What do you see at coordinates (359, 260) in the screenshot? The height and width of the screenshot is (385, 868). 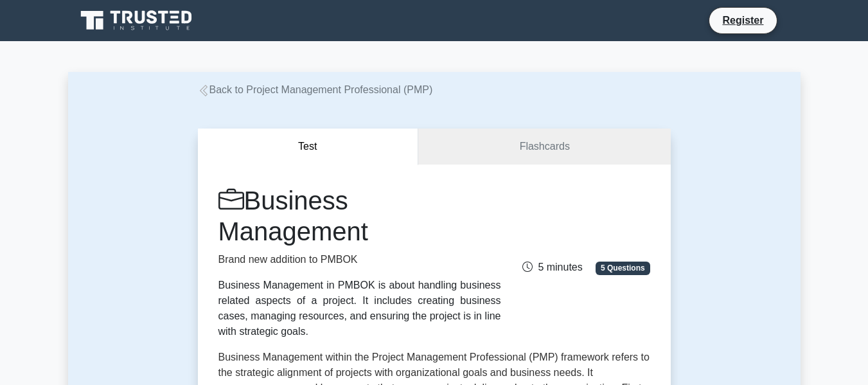 I see `p: Brand new addition to PMBOK` at bounding box center [359, 260].